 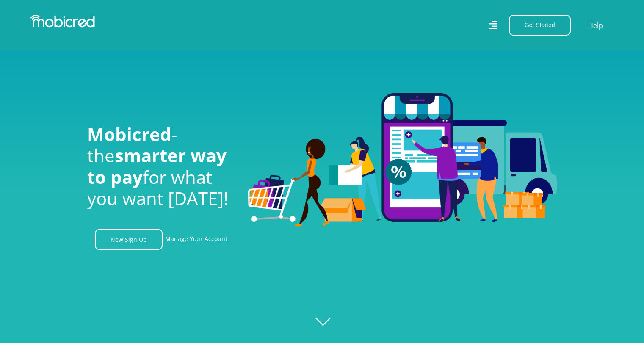 What do you see at coordinates (157, 165) in the screenshot?
I see `span: smarter way to pay` at bounding box center [157, 165].